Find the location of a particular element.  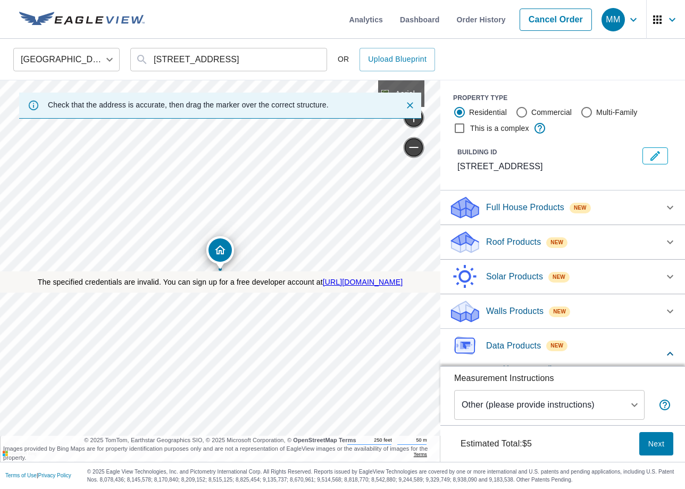

label: Commercial is located at coordinates (551, 112).